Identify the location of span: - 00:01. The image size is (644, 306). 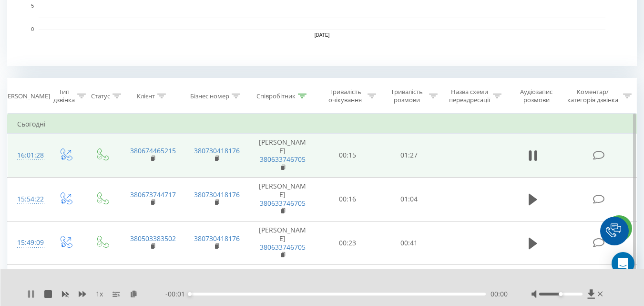
(177, 294).